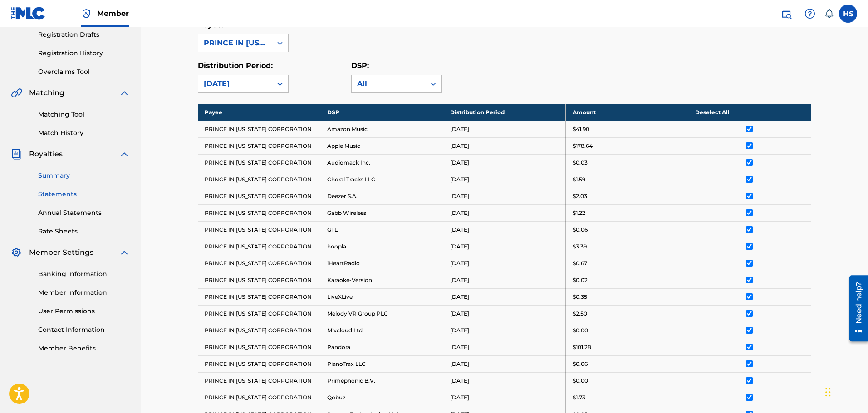  Describe the element at coordinates (810, 14) in the screenshot. I see `div: Help` at that location.